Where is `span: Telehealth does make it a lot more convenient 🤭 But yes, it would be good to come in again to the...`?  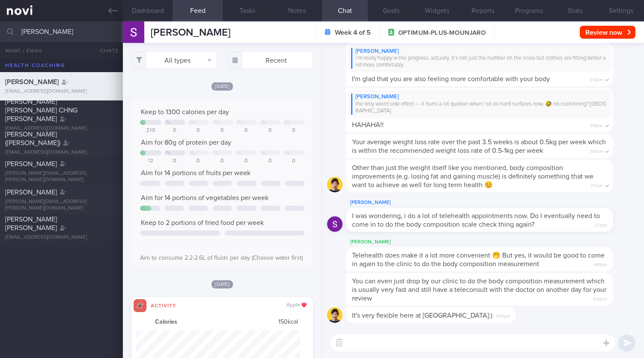 span: Telehealth does make it a lot more convenient 🤭 But yes, it would be good to come in again to the... is located at coordinates (479, 260).